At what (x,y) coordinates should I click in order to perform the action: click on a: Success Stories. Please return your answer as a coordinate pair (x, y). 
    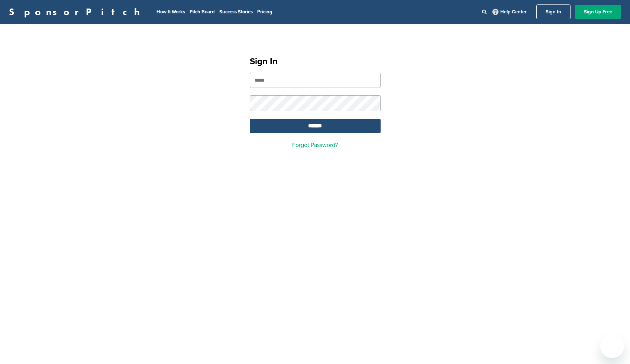
    Looking at the image, I should click on (236, 12).